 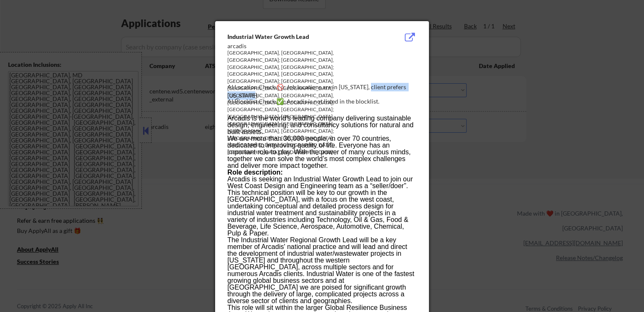 What do you see at coordinates (323, 101) in the screenshot?
I see `div: AI Blocklist Check ✅: Arcadis is not listed in the blocklist.` at bounding box center [323, 101].